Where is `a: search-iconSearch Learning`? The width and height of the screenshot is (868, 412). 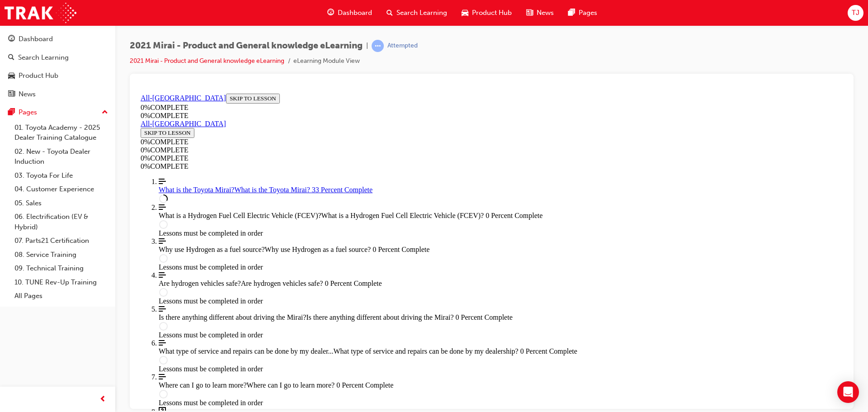
a: search-iconSearch Learning is located at coordinates (417, 12).